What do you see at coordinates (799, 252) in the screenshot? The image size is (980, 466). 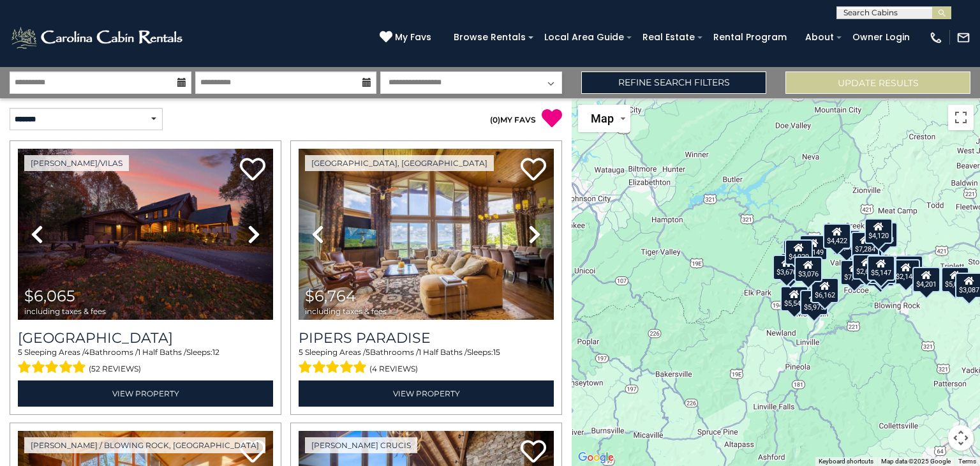 I see `div: $4,929` at bounding box center [799, 252].